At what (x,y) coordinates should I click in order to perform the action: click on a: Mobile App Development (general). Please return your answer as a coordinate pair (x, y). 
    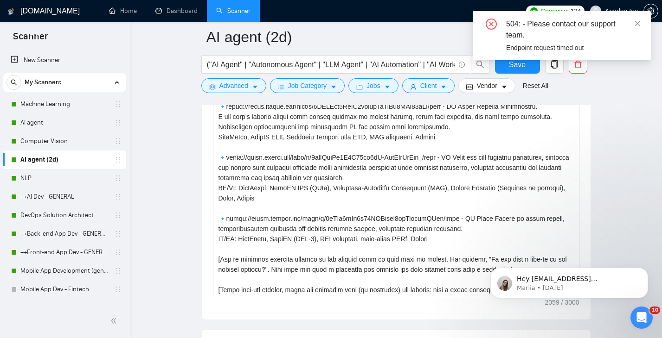
    Looking at the image, I should click on (64, 271).